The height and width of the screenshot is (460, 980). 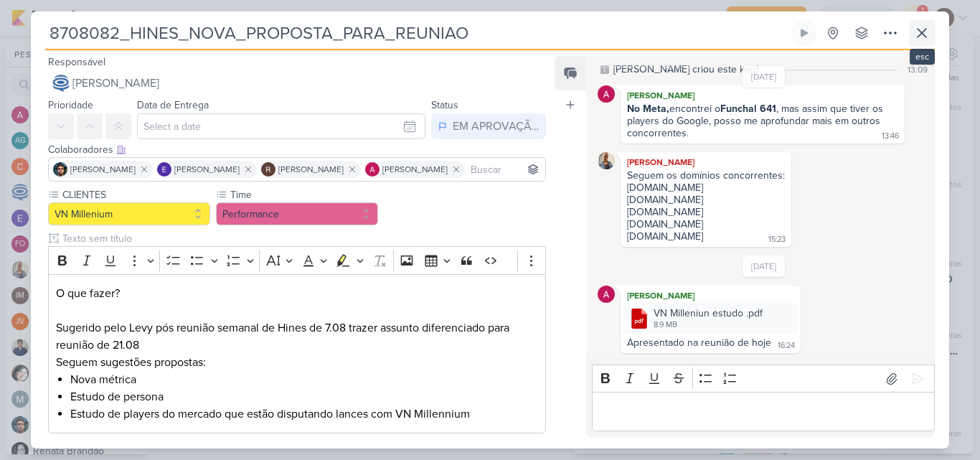 I want to click on div: EM APROVAÇÃO, so click(x=495, y=127).